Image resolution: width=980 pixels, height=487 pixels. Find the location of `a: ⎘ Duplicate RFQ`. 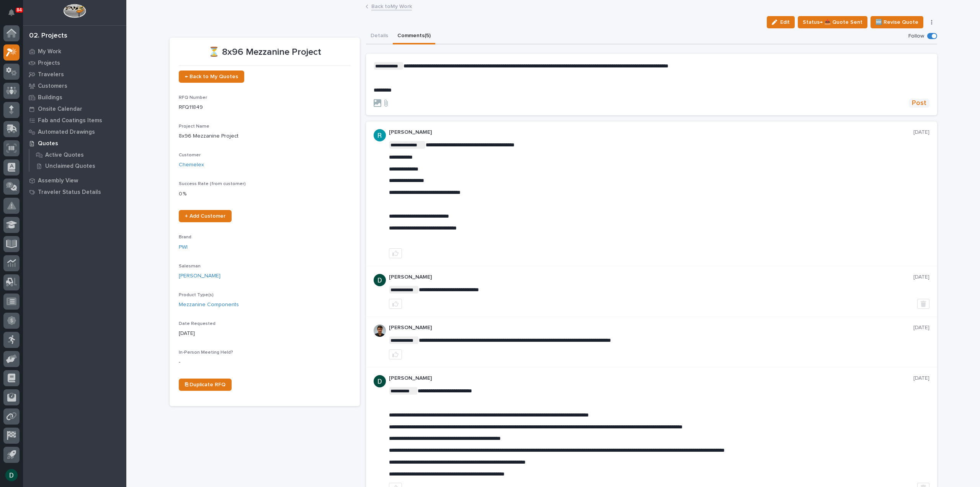

a: ⎘ Duplicate RFQ is located at coordinates (205, 385).